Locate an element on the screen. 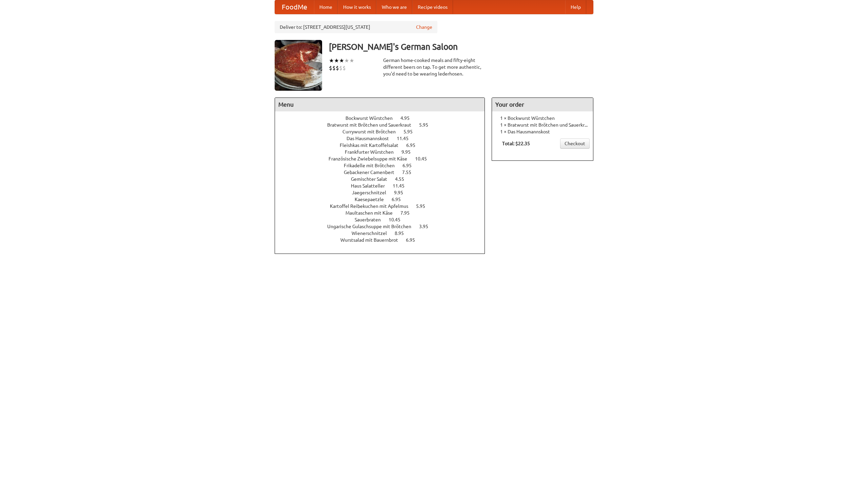 Image resolution: width=868 pixels, height=479 pixels. a: FoodMe is located at coordinates (295, 7).